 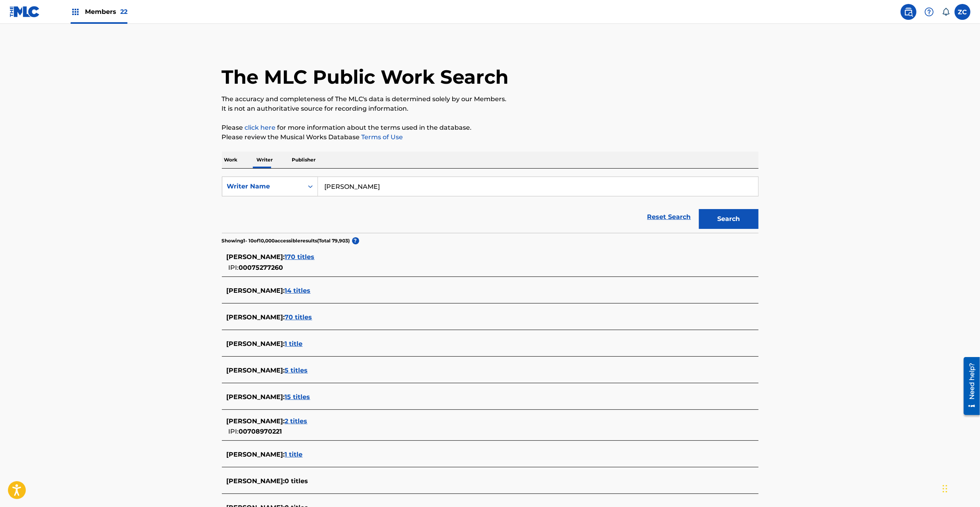 I want to click on span: Members, so click(x=106, y=12).